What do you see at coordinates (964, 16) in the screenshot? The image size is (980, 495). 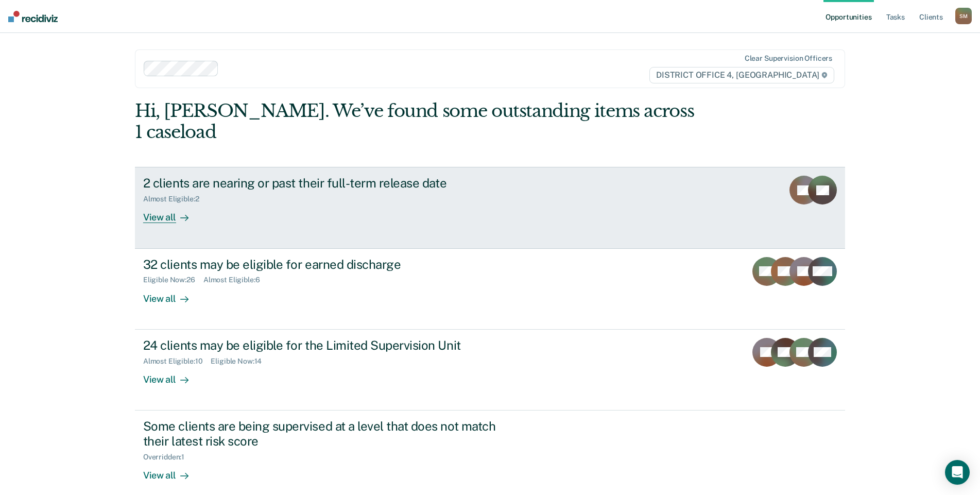 I see `button: SM` at bounding box center [964, 16].